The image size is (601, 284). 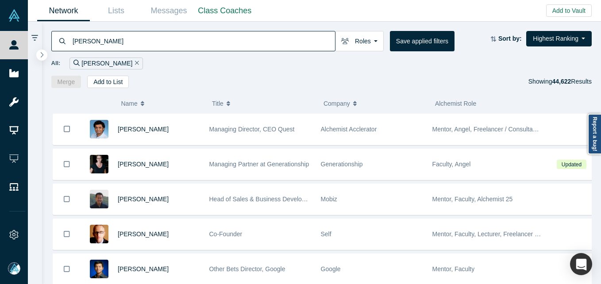 What do you see at coordinates (560, 82) in the screenshot?
I see `div: Showing` at bounding box center [560, 82].